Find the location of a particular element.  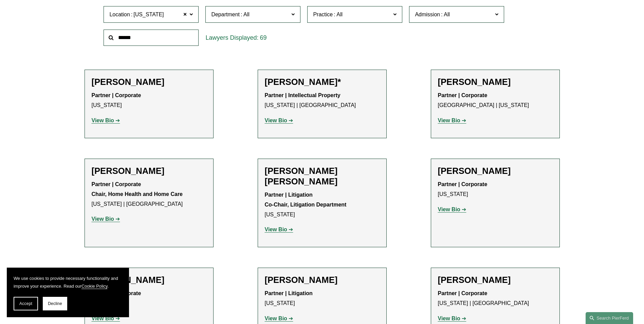

span: Admission is located at coordinates (428, 14).